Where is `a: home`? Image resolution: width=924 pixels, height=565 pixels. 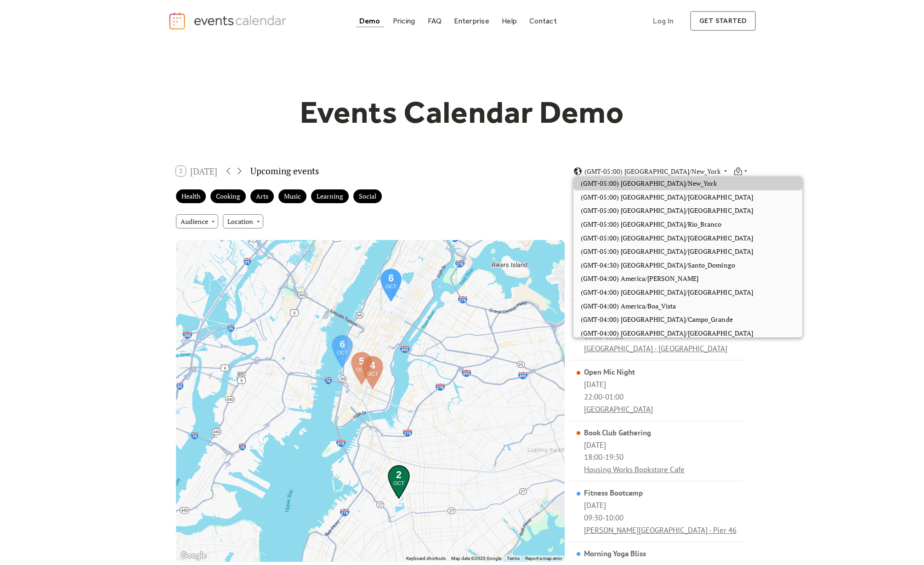 a: home is located at coordinates (229, 21).